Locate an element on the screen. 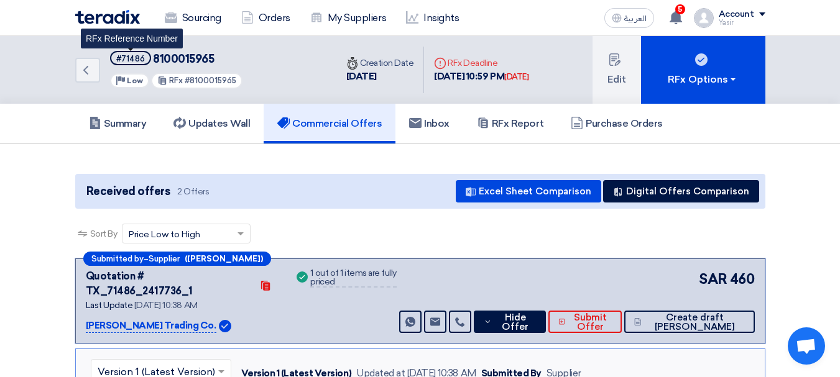 Image resolution: width=840 pixels, height=377 pixels. a: Updates Wall is located at coordinates (211, 124).